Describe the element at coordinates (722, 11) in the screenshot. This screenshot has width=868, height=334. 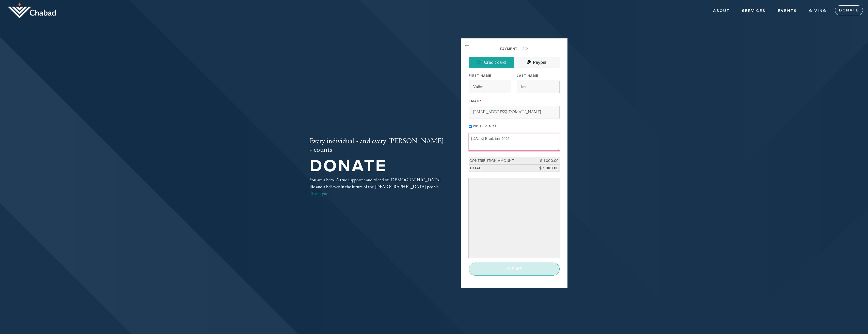
I see `a: About` at that location.